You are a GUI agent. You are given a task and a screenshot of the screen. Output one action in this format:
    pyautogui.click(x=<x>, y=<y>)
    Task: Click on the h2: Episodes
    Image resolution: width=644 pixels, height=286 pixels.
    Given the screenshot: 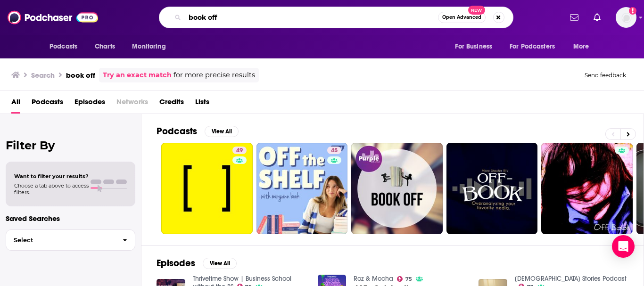 What is the action you would take?
    pyautogui.click(x=175, y=263)
    